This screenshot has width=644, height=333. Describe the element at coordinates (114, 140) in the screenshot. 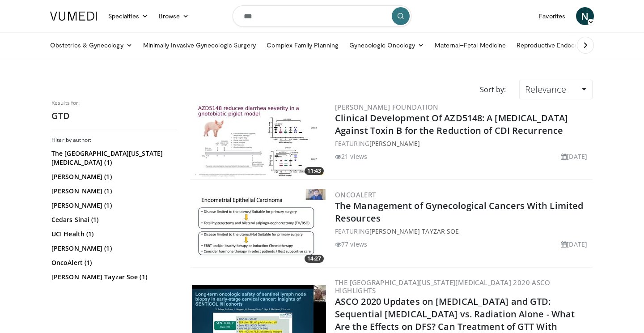

I see `h3: Filter by author:` at that location.